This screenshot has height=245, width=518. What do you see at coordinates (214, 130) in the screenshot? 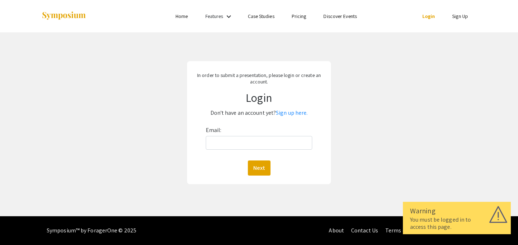
I see `label: Email:` at bounding box center [214, 130].